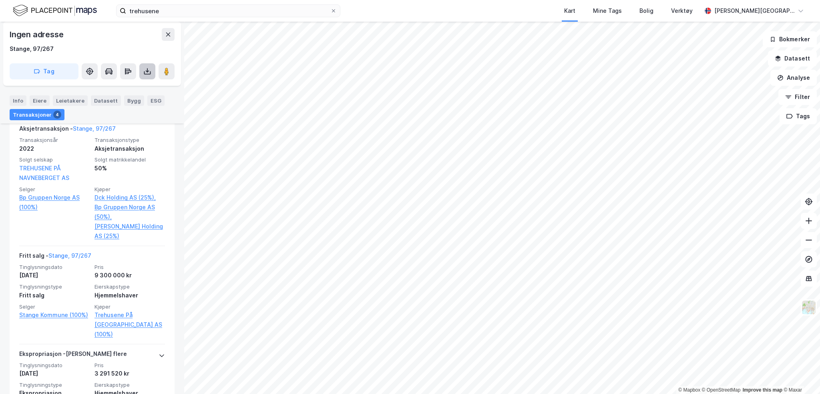 The image size is (820, 394). Describe the element at coordinates (54, 295) in the screenshot. I see `div: Fritt salg` at that location.